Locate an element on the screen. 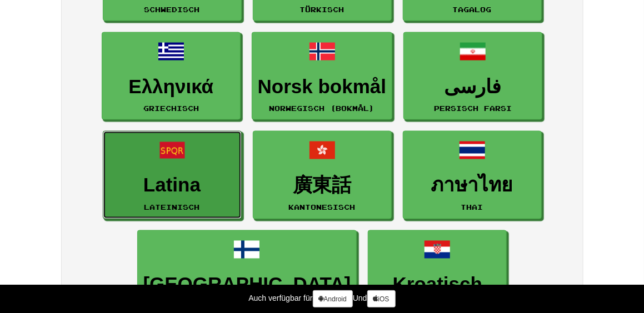 This screenshot has height=313, width=644. a: فارسیPersisch Farsi is located at coordinates (472, 76).